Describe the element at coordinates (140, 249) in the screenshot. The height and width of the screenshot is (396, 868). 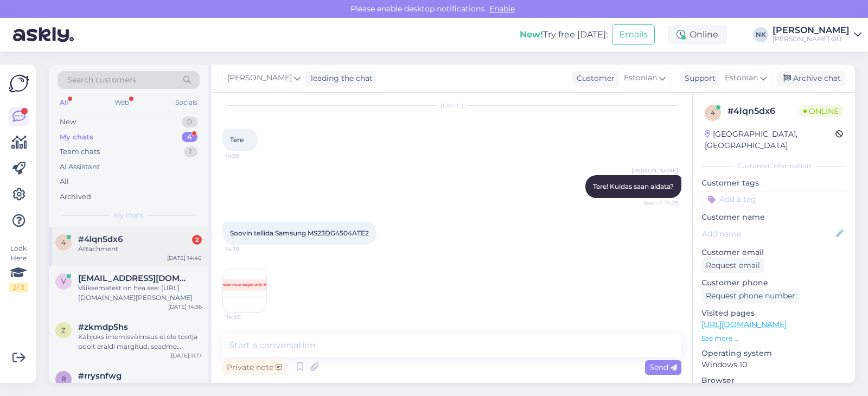
I see `div: Attachment` at that location.